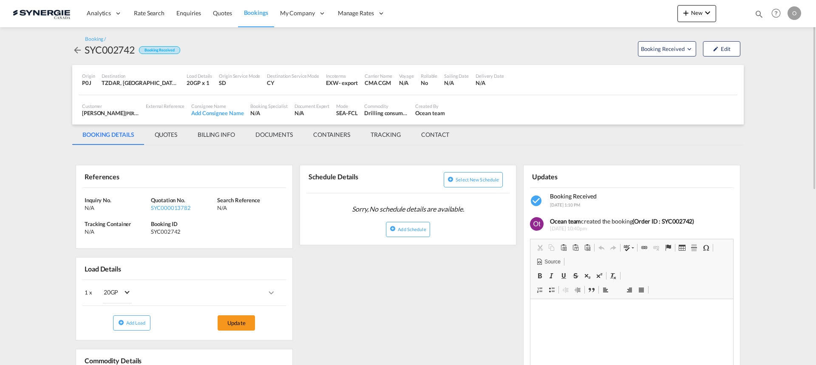  I want to click on div: O, so click(794, 13).